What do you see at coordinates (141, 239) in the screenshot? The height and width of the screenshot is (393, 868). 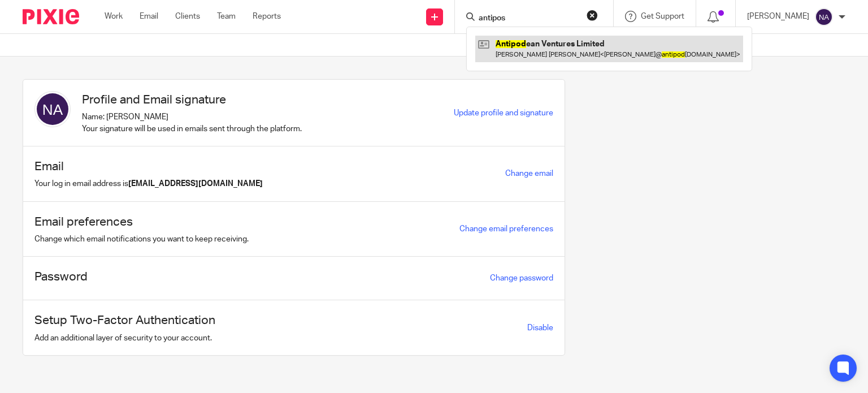 I see `p: Change which email notifications you want to keep receiving.` at bounding box center [141, 239].